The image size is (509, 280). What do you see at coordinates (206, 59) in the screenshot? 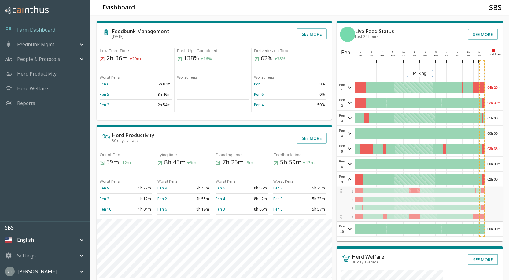
I see `span: +16%` at bounding box center [206, 59].